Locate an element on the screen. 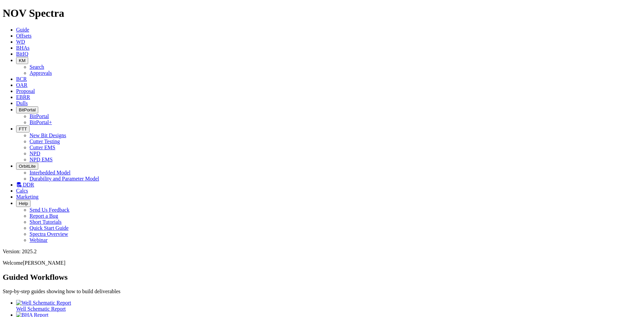 The image size is (644, 317). a: BitPortal+ is located at coordinates (41, 122).